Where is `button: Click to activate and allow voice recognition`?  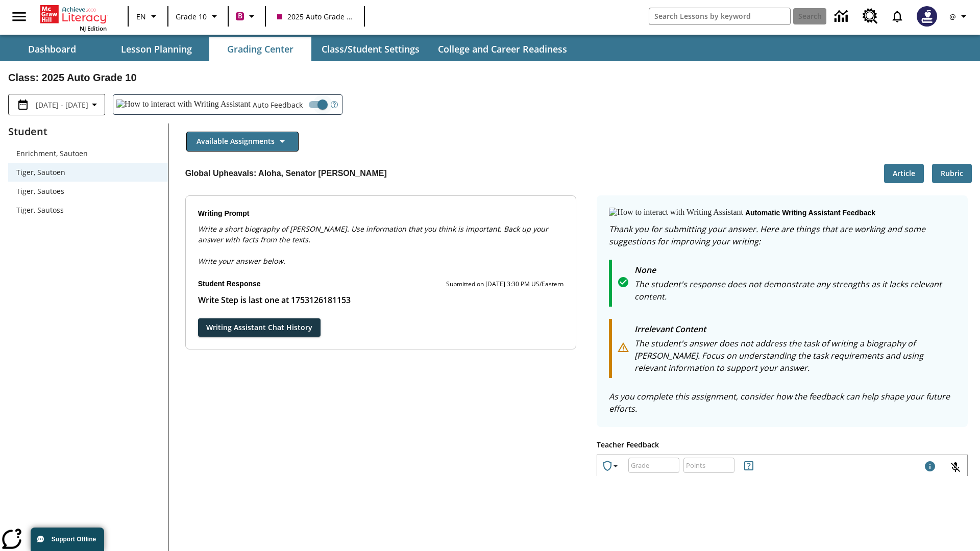
button: Click to activate and allow voice recognition is located at coordinates (955, 467).